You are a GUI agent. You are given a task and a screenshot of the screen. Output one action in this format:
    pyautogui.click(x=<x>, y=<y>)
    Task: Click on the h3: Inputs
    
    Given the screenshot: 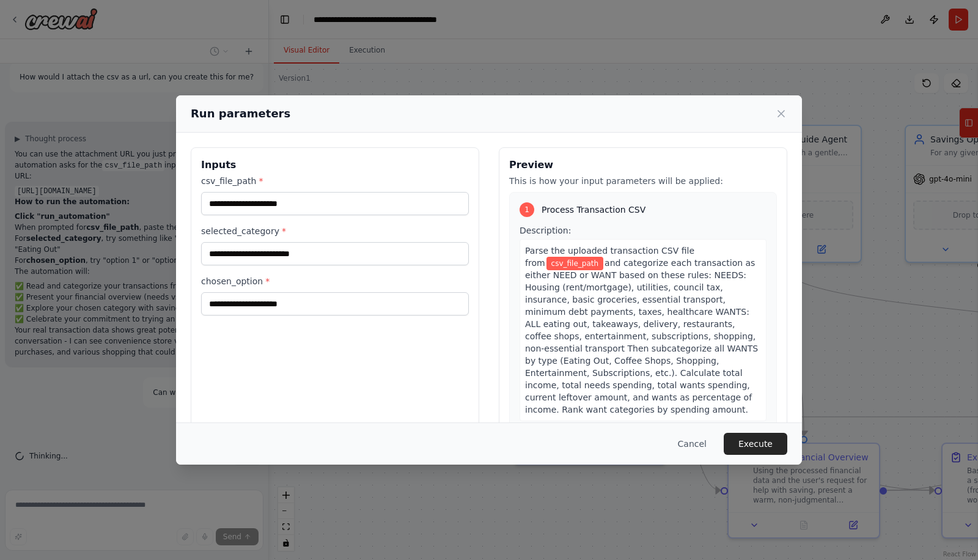 What is the action you would take?
    pyautogui.click(x=335, y=165)
    